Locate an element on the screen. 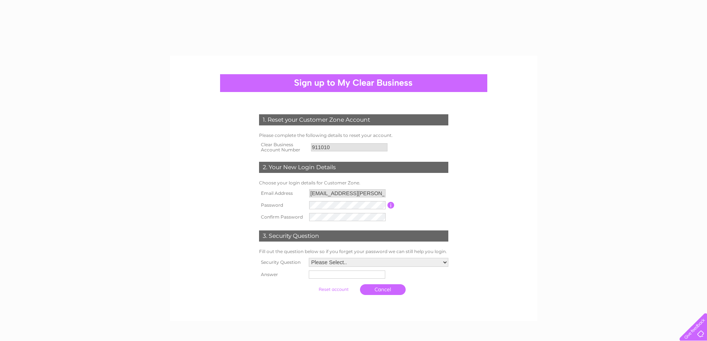 The width and height of the screenshot is (707, 341). div: 3. Security Question is located at coordinates (354, 236).